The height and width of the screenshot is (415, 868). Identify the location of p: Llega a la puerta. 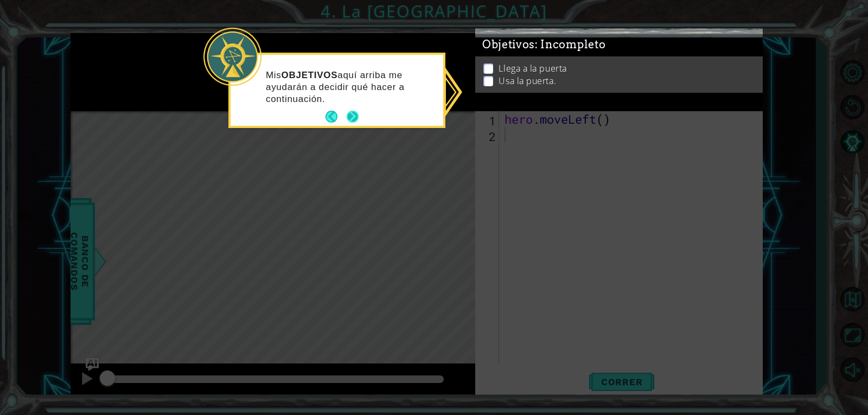
(532, 64).